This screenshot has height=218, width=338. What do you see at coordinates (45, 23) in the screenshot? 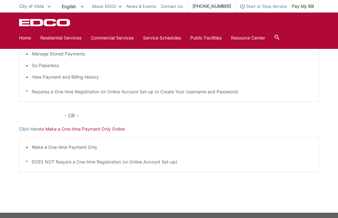
I see `a: EDCD logo. Return to the homepage.` at bounding box center [45, 23].